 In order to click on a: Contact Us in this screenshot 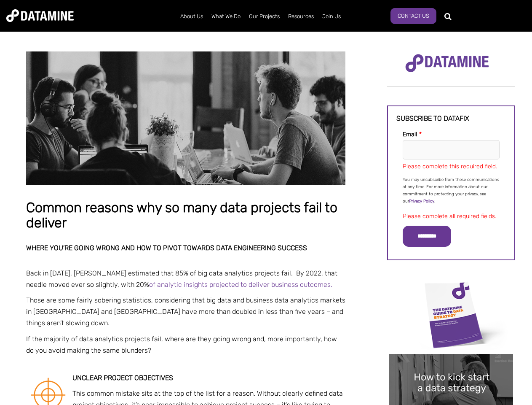, I will do `click(413, 16)`.